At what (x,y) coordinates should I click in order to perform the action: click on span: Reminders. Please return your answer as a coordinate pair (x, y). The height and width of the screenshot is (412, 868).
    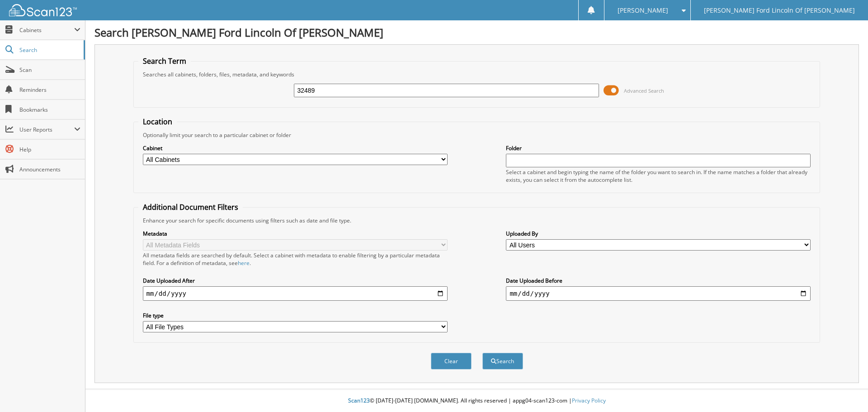
    Looking at the image, I should click on (50, 90).